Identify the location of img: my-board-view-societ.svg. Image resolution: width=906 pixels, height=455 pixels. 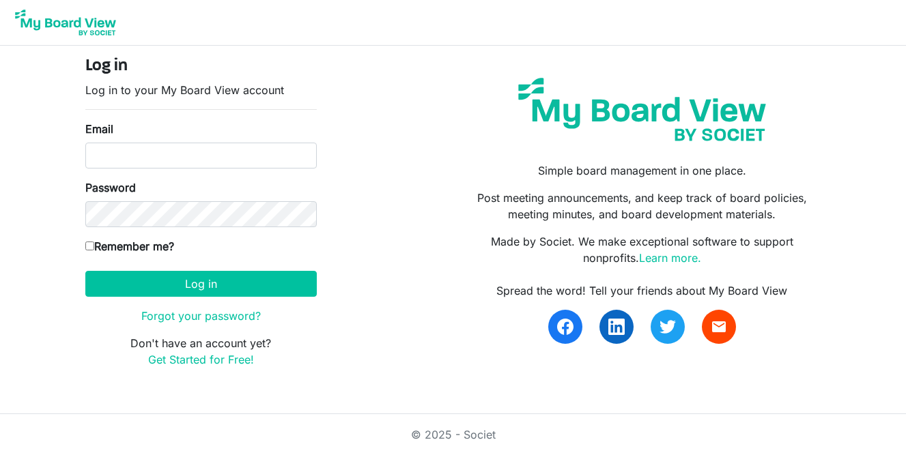
(642, 109).